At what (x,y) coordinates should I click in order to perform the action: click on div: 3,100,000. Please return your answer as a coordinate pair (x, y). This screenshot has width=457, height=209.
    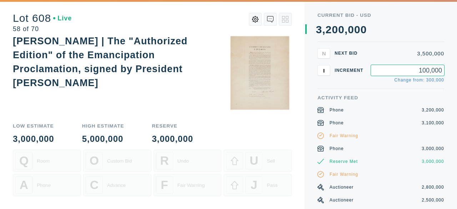
    Looking at the image, I should click on (433, 123).